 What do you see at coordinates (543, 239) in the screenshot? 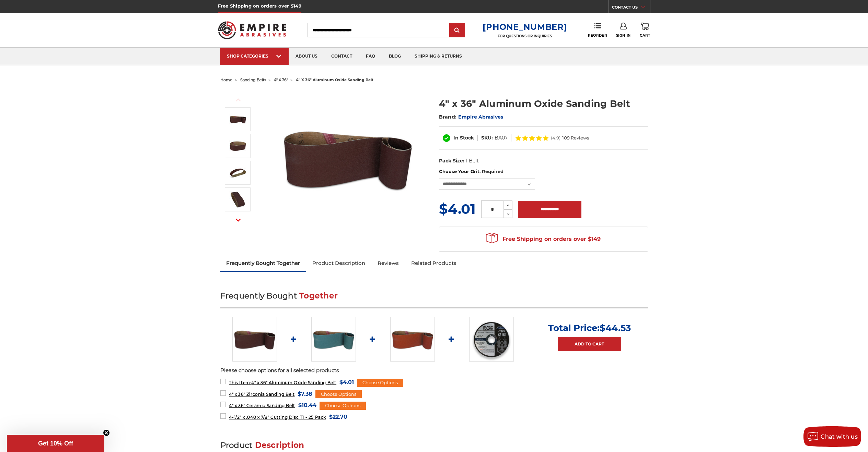
I see `span: Free Shipping on orders over $149` at bounding box center [543, 239].